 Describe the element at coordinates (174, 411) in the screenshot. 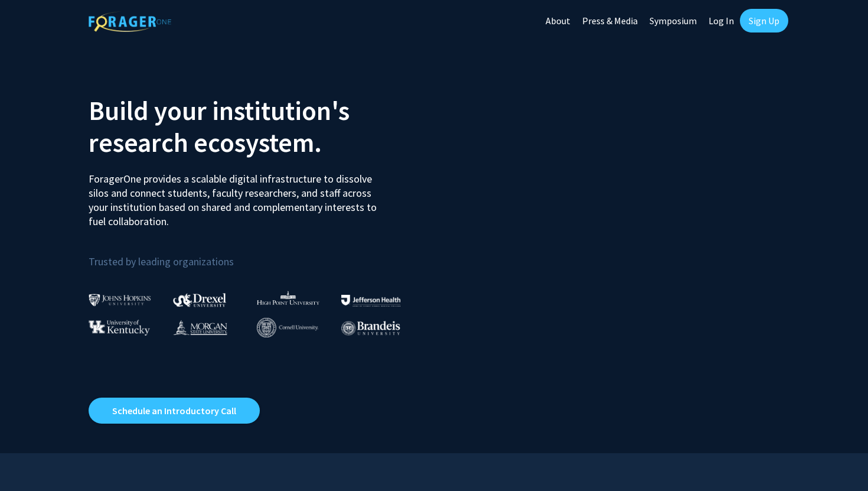

I see `a: Opens in a new tab` at that location.